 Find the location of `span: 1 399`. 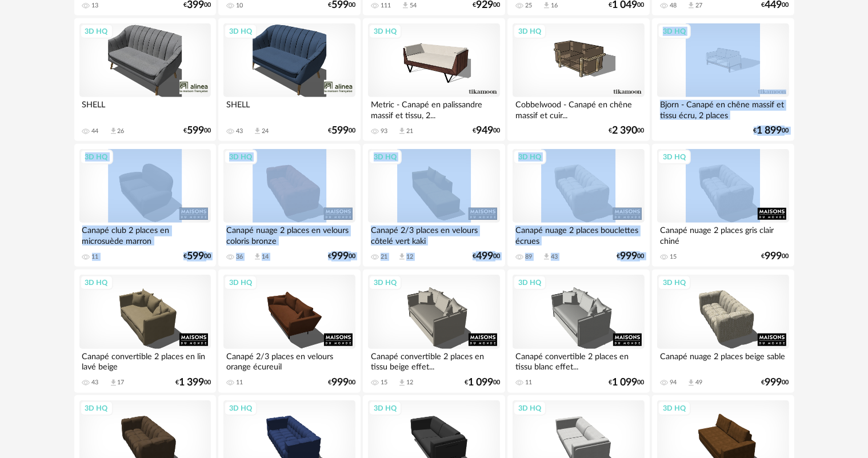

span: 1 399 is located at coordinates (191, 383).